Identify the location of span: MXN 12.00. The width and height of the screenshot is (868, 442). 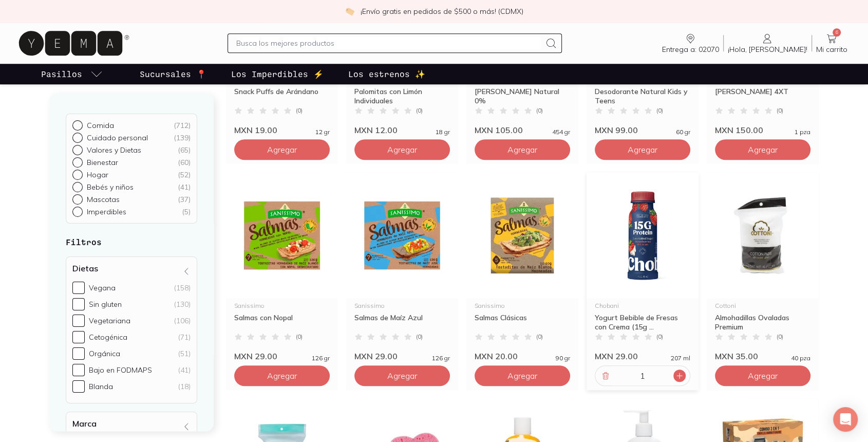
(376, 130).